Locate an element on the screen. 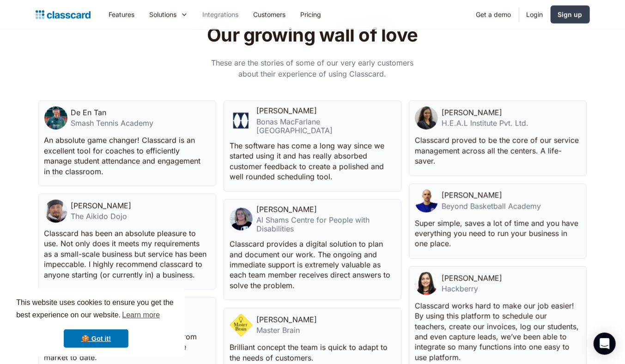  p: The software has come a long way since we started using it and has really absorbed customer feedb... is located at coordinates (312, 161).